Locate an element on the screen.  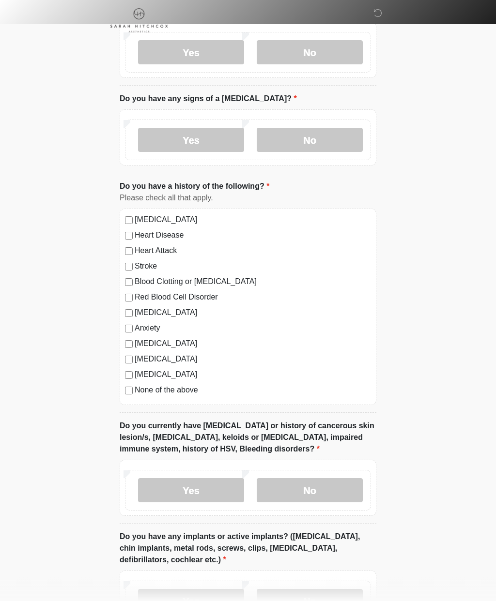
label: Do you have a history of the following? is located at coordinates (194, 187).